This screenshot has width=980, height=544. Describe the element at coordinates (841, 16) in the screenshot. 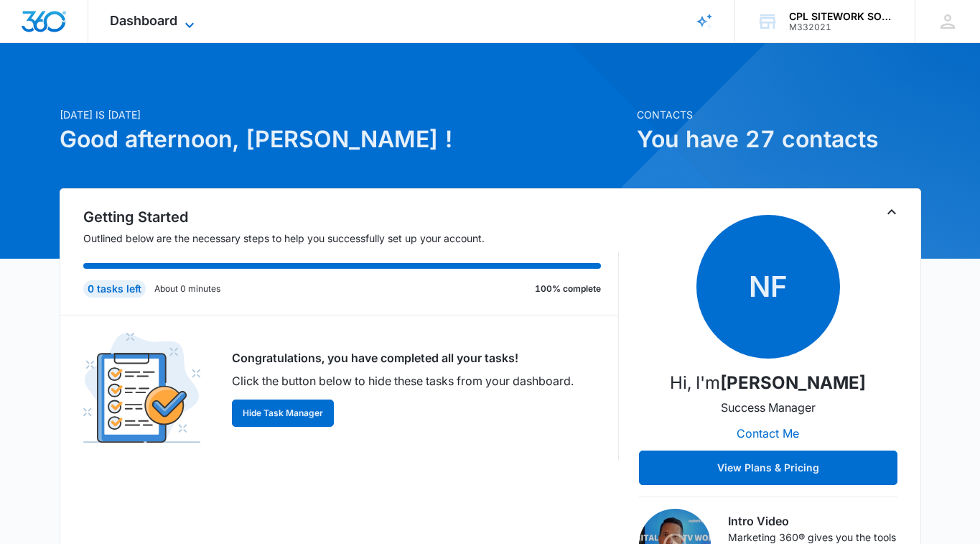

I see `div: account name` at that location.